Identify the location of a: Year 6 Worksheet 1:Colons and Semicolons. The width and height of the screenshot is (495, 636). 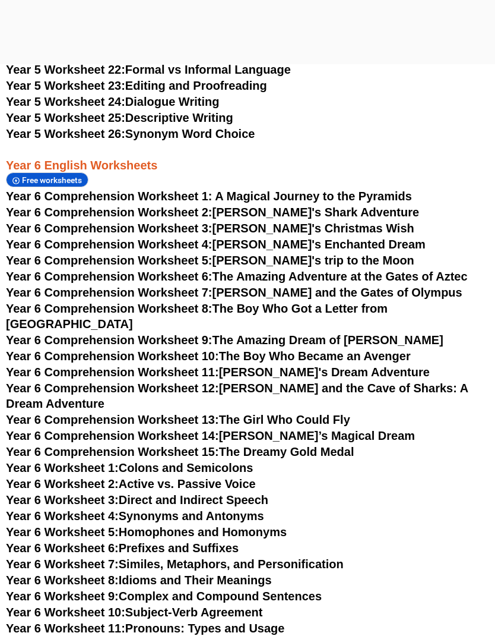
(130, 468).